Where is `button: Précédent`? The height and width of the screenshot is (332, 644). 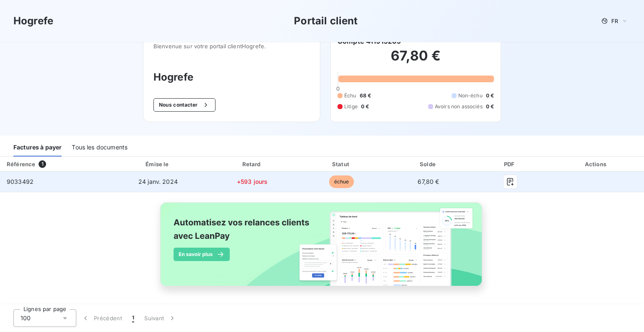
button: Précédent is located at coordinates (101, 318).